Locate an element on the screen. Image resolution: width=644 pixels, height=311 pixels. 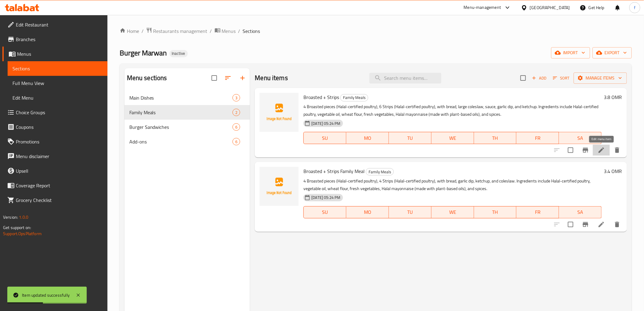
a: Edit Restaurant is located at coordinates (55, 24).